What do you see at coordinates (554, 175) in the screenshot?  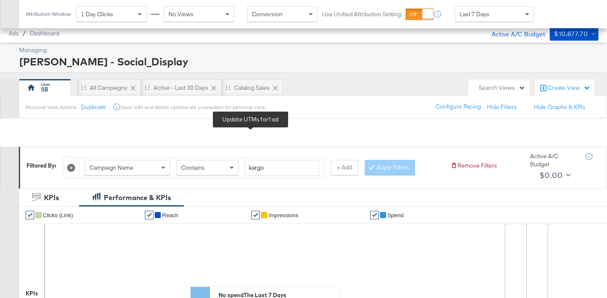 I see `button: $0.00` at bounding box center [554, 175].